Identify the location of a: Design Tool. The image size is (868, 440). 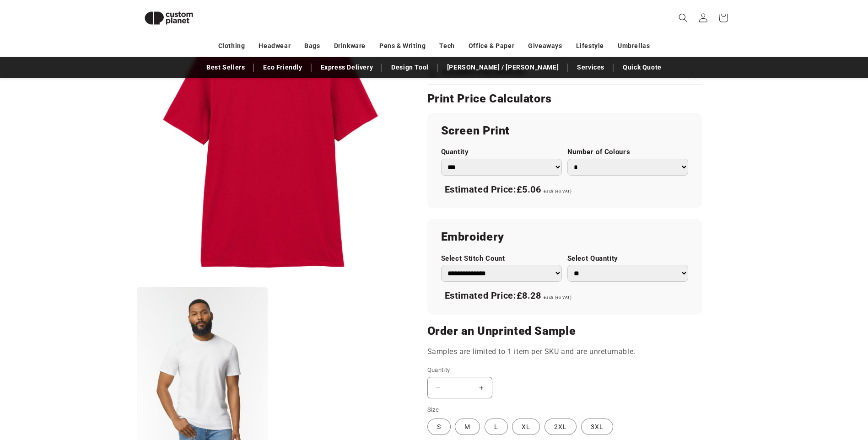
(410, 67).